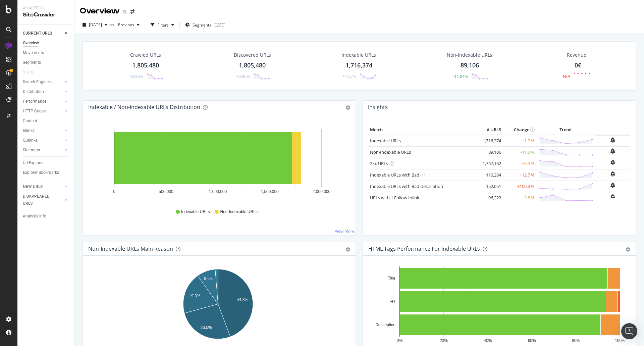 The width and height of the screenshot is (644, 346). Describe the element at coordinates (469, 65) in the screenshot. I see `div: 89,106` at that location.